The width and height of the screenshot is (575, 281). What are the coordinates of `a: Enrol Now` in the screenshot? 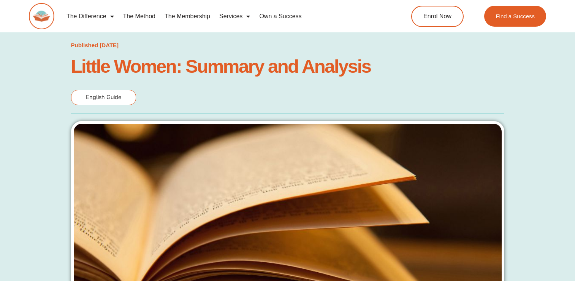 It's located at (438, 16).